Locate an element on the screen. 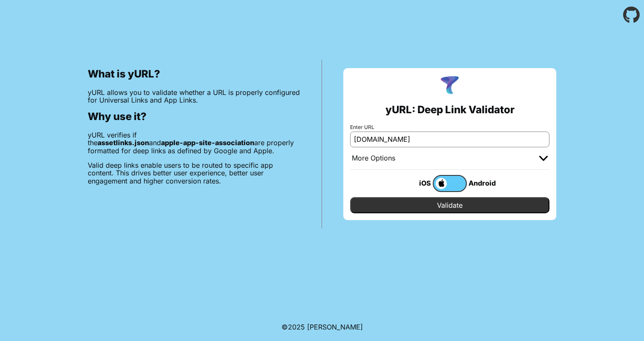  b: apple-app-site-association is located at coordinates (207, 143).